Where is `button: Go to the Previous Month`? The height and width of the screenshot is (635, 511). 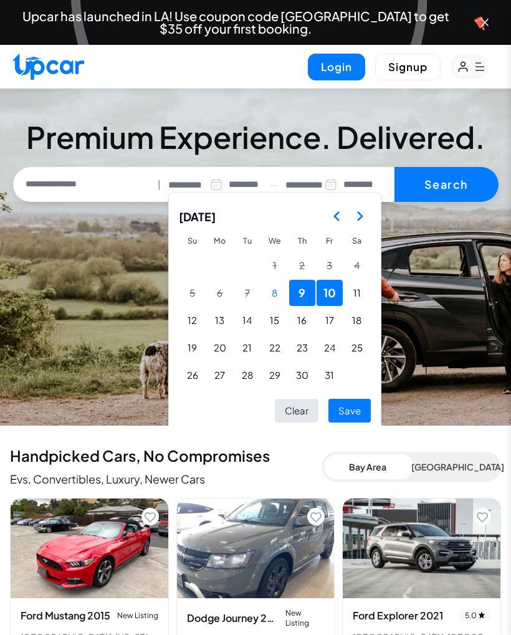 button: Go to the Previous Month is located at coordinates (337, 216).